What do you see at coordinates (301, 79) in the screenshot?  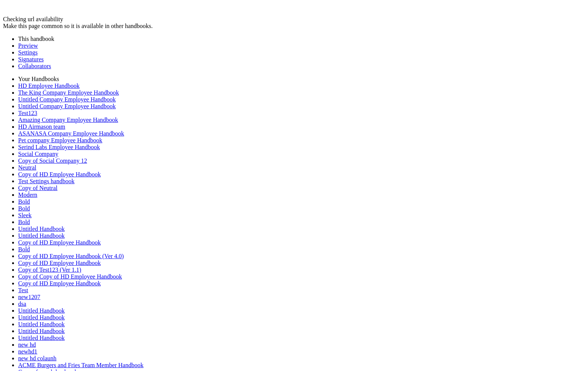 I see `li: Your Handbooks` at bounding box center [301, 79].